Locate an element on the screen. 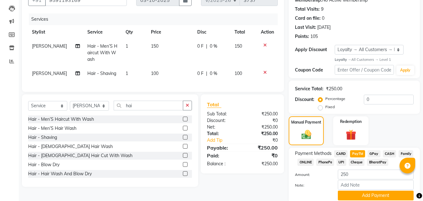 This screenshot has width=423, height=201. button: Apply is located at coordinates (405, 70).